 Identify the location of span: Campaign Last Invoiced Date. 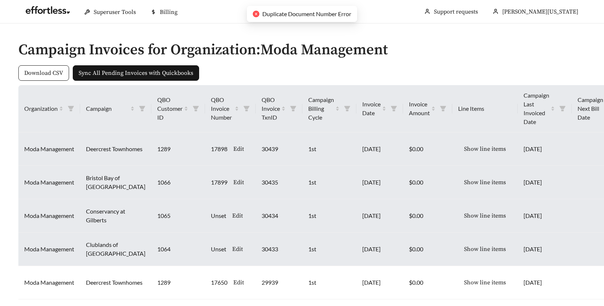
(536, 109).